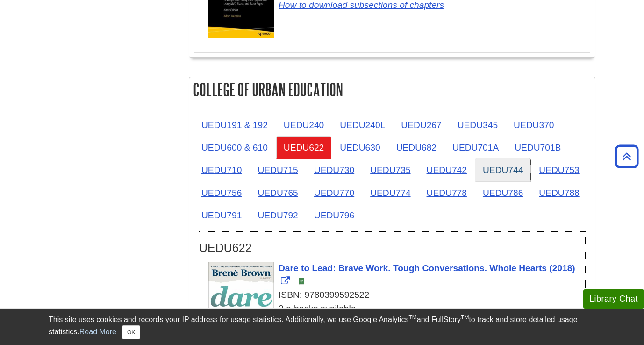 The height and width of the screenshot is (345, 644). What do you see at coordinates (503, 169) in the screenshot?
I see `a: UEDU744` at bounding box center [503, 169].